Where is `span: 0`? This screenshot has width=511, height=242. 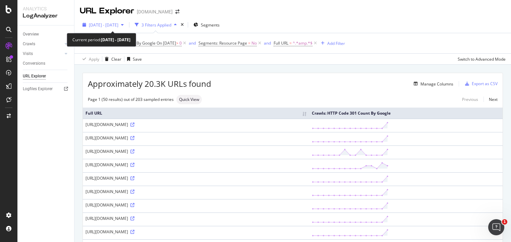
span: 0 is located at coordinates (180, 43).